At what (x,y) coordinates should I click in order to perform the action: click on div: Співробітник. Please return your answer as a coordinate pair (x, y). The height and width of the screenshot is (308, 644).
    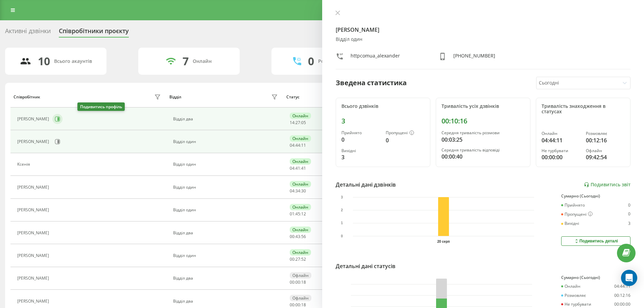
    Looking at the image, I should click on (27, 97).